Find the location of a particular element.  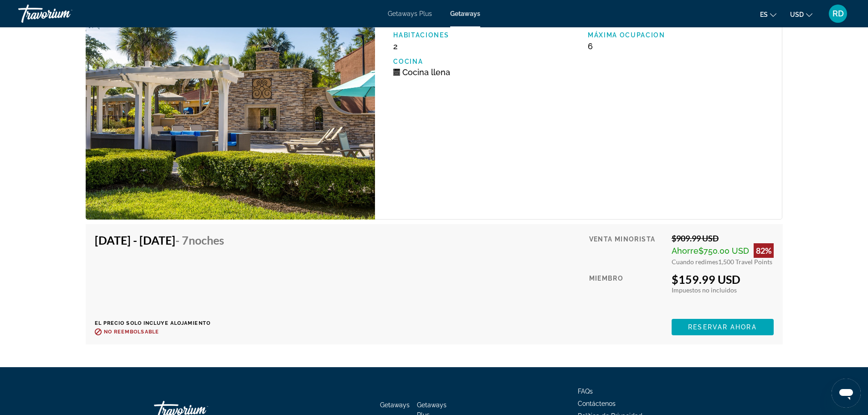

button: Reservar ahora is located at coordinates (722, 327).